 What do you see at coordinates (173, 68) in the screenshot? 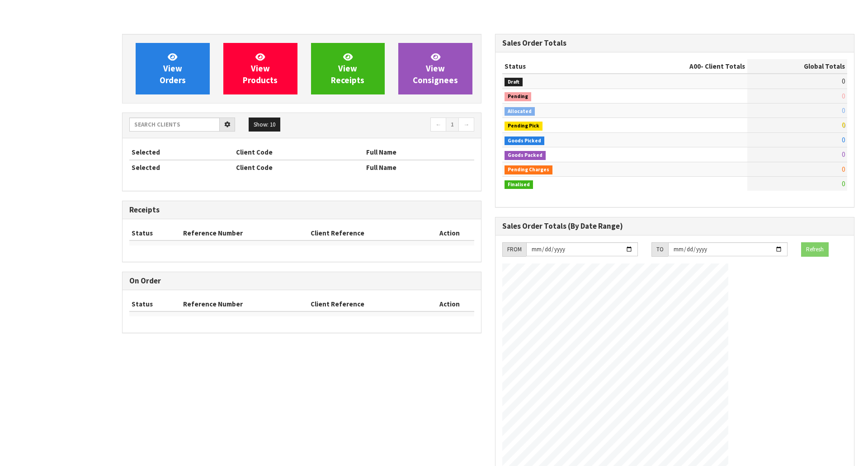
I see `span: View Orders` at bounding box center [173, 68].